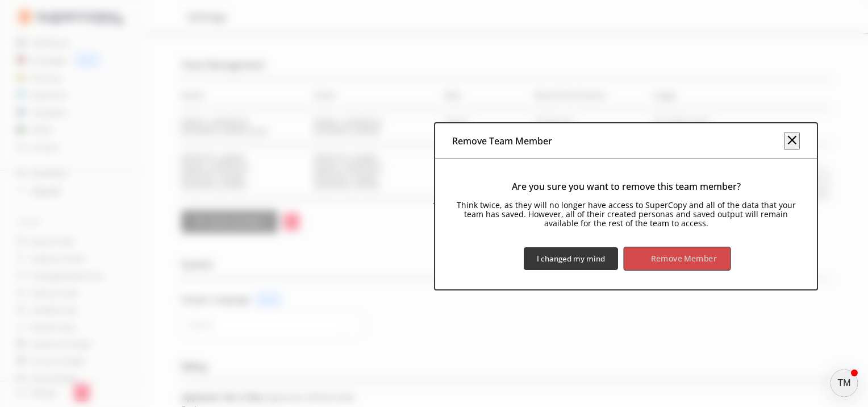  Describe the element at coordinates (678, 258) in the screenshot. I see `button: Remove Member` at that location.